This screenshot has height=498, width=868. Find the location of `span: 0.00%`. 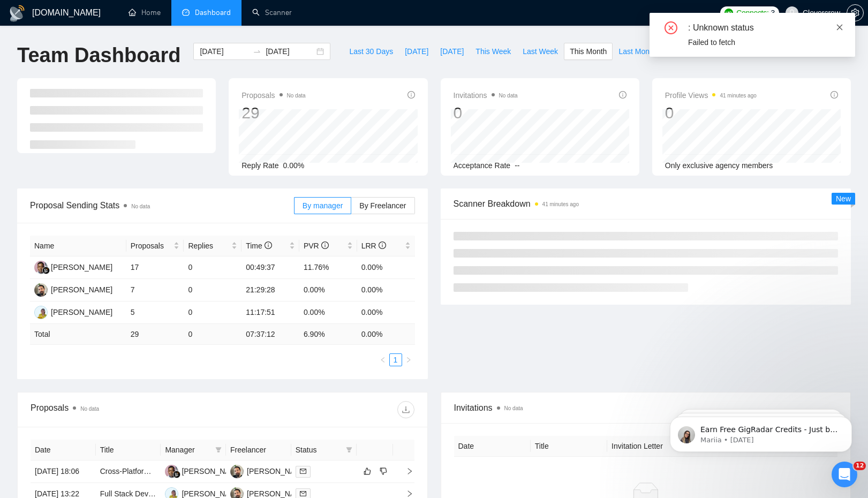

span: 0.00% is located at coordinates (294, 166).